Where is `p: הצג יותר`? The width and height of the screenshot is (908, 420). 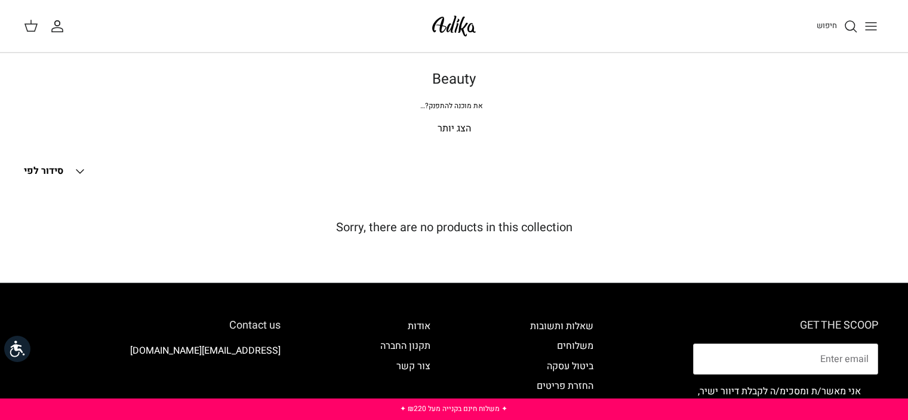
p: הצג יותר is located at coordinates (454, 129).